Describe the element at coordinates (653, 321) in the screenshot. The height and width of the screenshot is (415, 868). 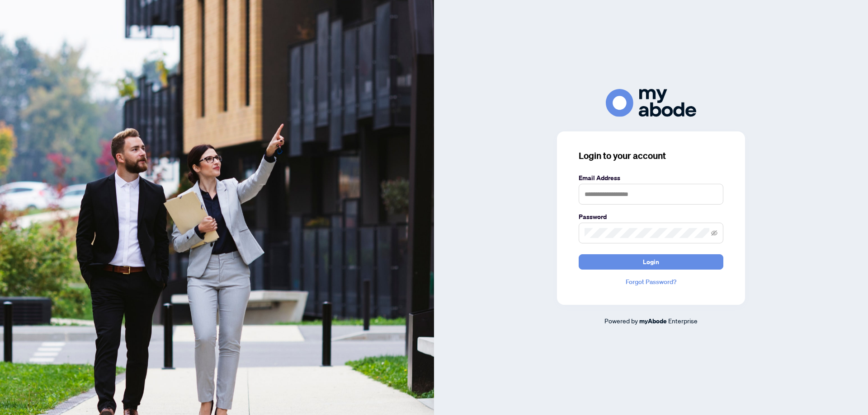
I see `a: myAbode` at that location.